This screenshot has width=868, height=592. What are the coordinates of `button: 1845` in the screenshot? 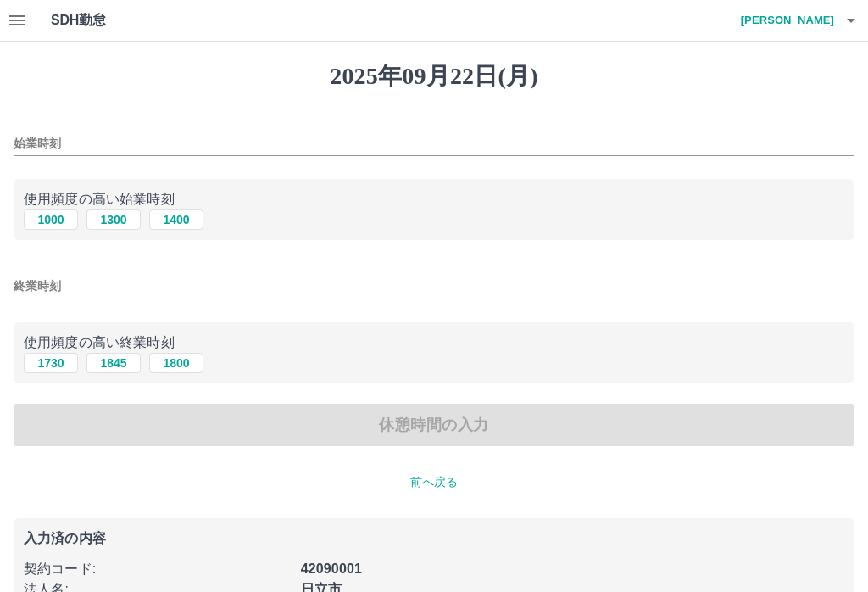 It's located at (113, 363).